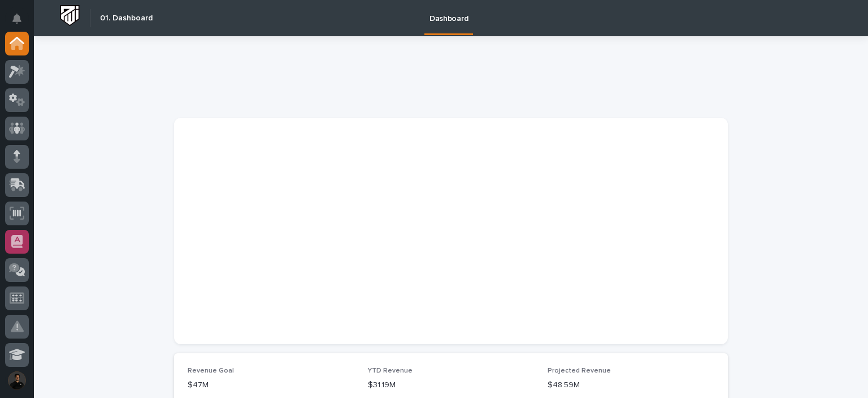 The image size is (868, 398). I want to click on p: $31.19M, so click(451, 384).